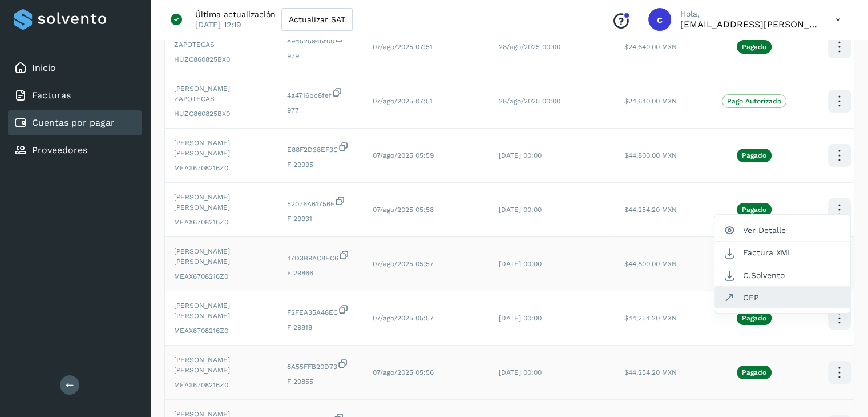 The width and height of the screenshot is (868, 417). Describe the element at coordinates (75, 123) in the screenshot. I see `div: Cuentas por pagar` at that location.